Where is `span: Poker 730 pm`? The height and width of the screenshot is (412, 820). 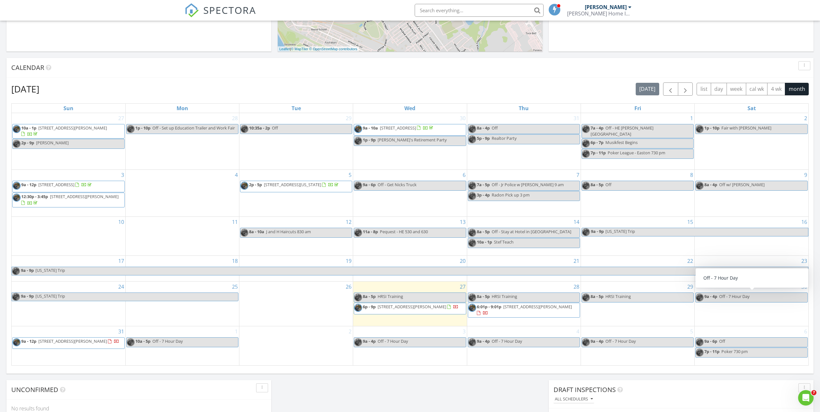 span: Poker 730 pm is located at coordinates (735, 351).